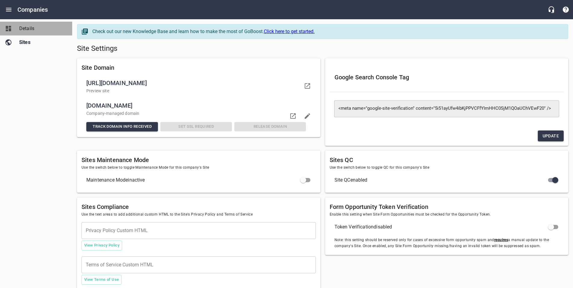 The image size is (573, 288). Describe the element at coordinates (550, 136) in the screenshot. I see `span: Update` at that location.